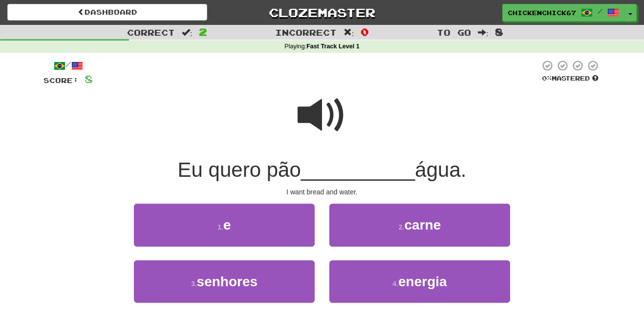  Describe the element at coordinates (423, 281) in the screenshot. I see `span: energia` at that location.